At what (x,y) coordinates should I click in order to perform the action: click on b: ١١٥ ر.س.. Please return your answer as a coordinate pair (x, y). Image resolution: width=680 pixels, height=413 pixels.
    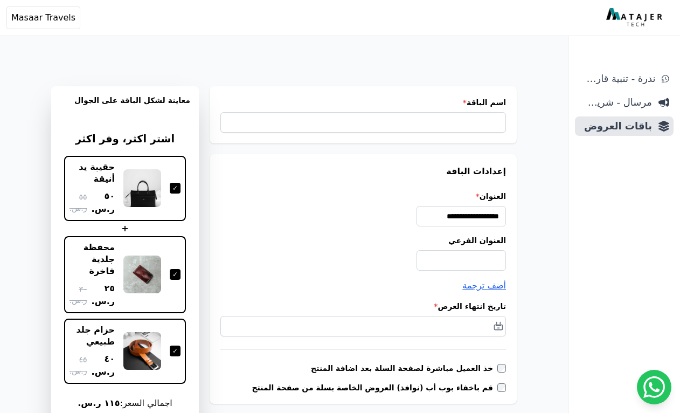
    Looking at the image, I should click on (99, 403).